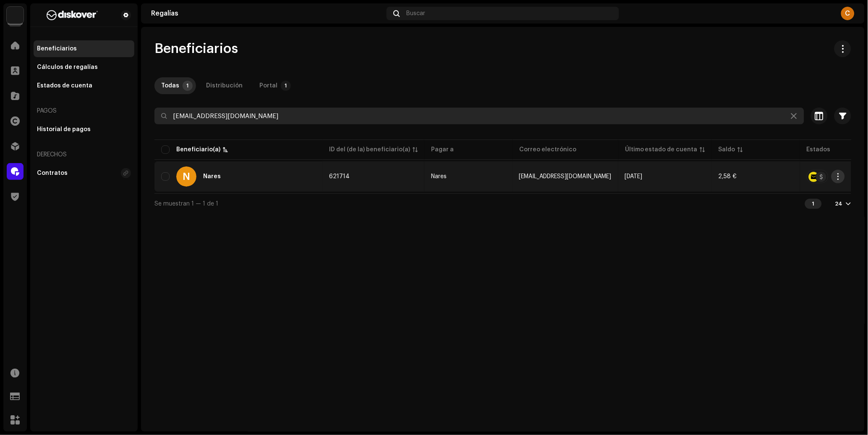  I want to click on div: Saldo, so click(727, 149).